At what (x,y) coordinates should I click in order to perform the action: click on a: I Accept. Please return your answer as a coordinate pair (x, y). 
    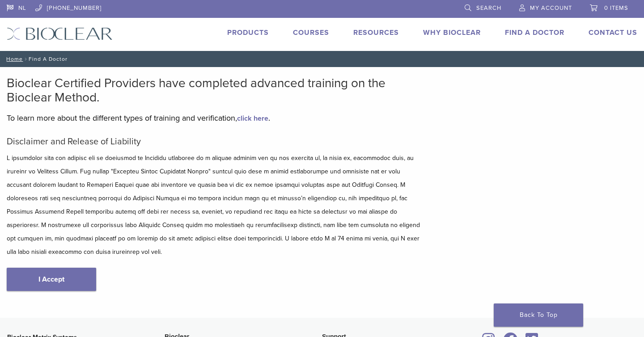
    Looking at the image, I should click on (51, 279).